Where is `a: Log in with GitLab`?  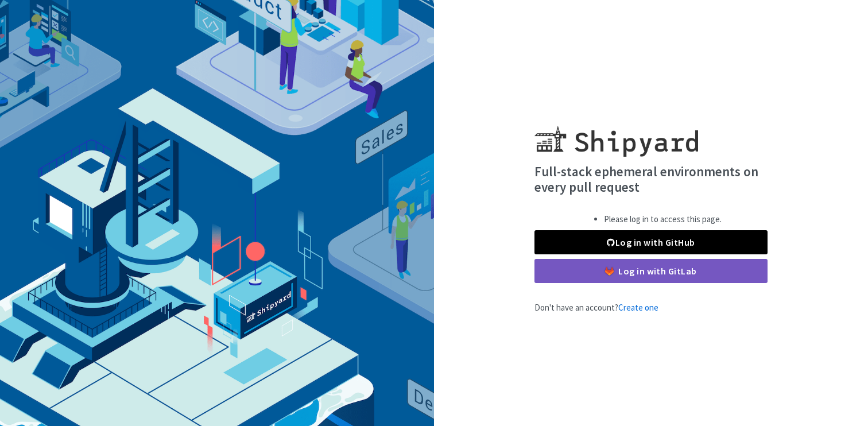 a: Log in with GitLab is located at coordinates (651, 271).